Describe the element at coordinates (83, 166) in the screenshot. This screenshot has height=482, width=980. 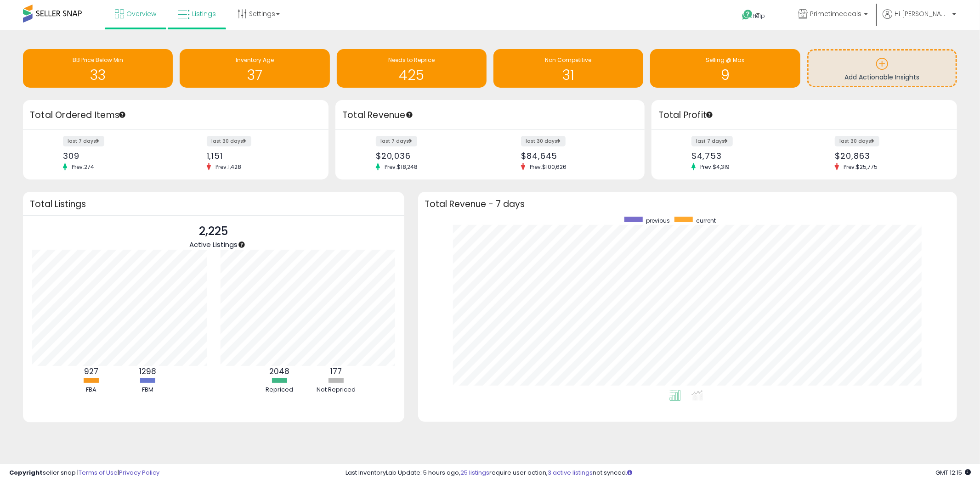
I see `span: Prev: 274` at that location.